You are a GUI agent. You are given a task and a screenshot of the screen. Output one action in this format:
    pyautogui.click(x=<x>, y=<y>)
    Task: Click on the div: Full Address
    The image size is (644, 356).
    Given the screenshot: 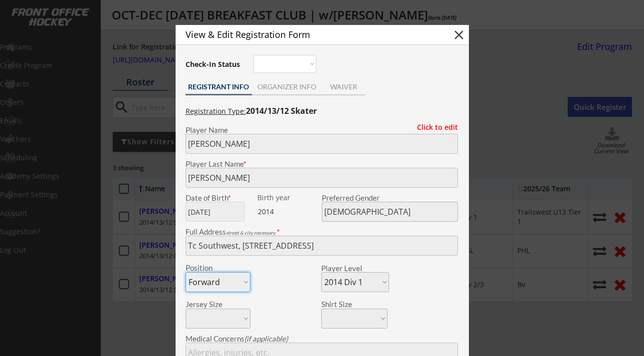 What is the action you would take?
    pyautogui.click(x=322, y=231)
    